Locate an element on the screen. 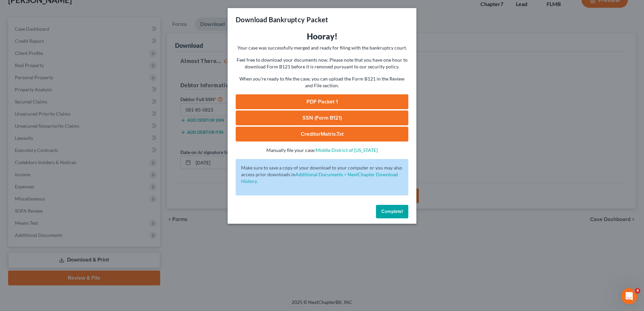  a: CreditorMatrix.txt is located at coordinates (322, 134).